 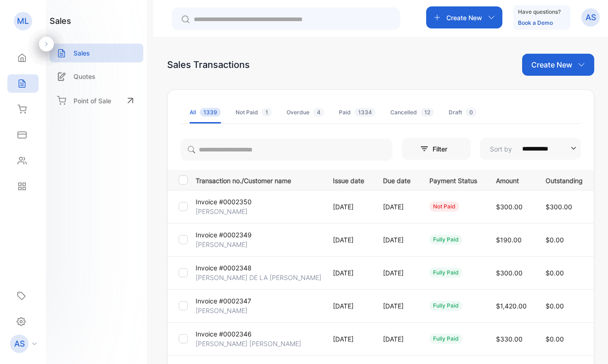 What do you see at coordinates (319, 112) in the screenshot?
I see `span: 4` at bounding box center [319, 112].